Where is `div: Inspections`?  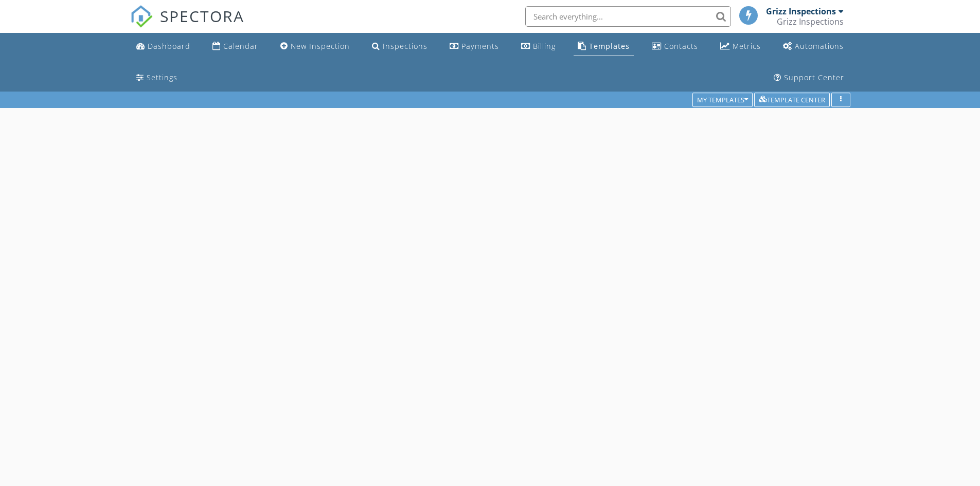
div: Inspections is located at coordinates (405, 46).